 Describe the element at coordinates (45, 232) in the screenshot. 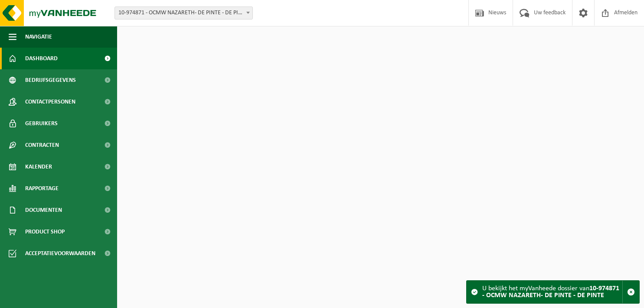

I see `span: Product Shop` at that location.